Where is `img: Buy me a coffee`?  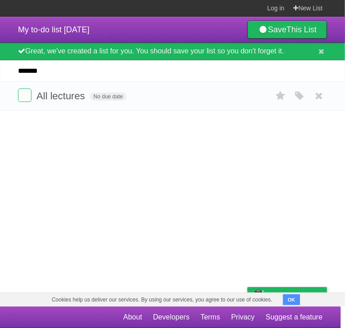
img: Buy me a coffee is located at coordinates (258, 296).